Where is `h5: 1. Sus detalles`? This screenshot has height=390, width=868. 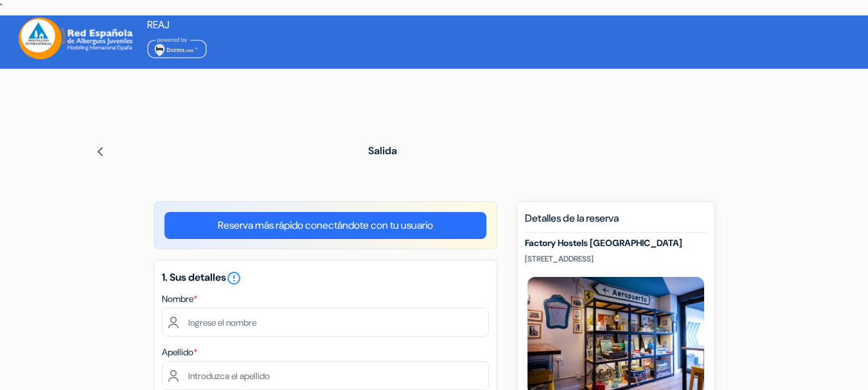 h5: 1. Sus detalles is located at coordinates (325, 278).